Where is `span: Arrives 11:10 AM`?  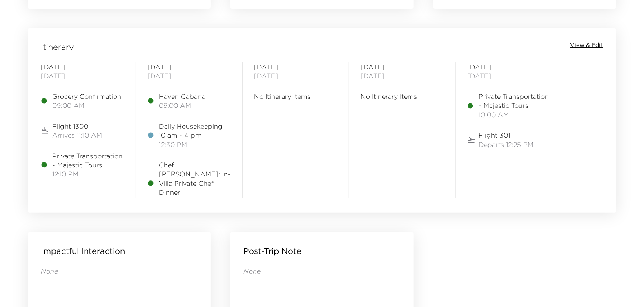
span: Arrives 11:10 AM is located at coordinates (78, 135).